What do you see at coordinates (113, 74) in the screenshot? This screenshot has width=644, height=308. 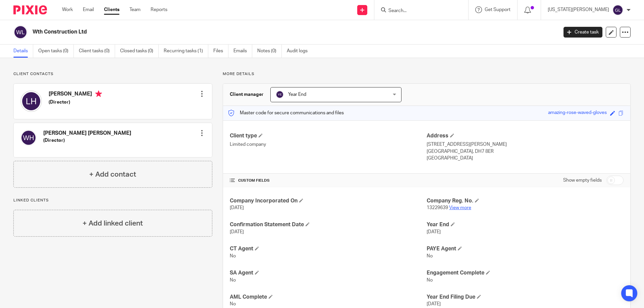 I see `p: Client contacts` at bounding box center [113, 74].